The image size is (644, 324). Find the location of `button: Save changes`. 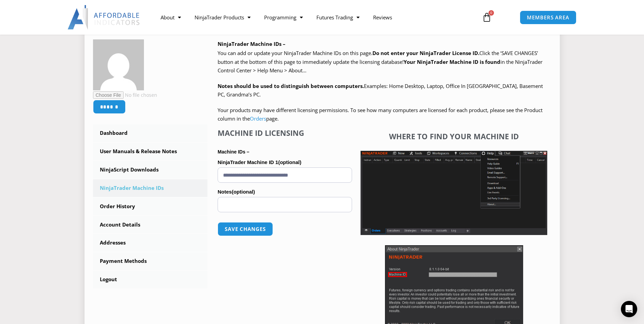

button: Save changes is located at coordinates (245, 229).